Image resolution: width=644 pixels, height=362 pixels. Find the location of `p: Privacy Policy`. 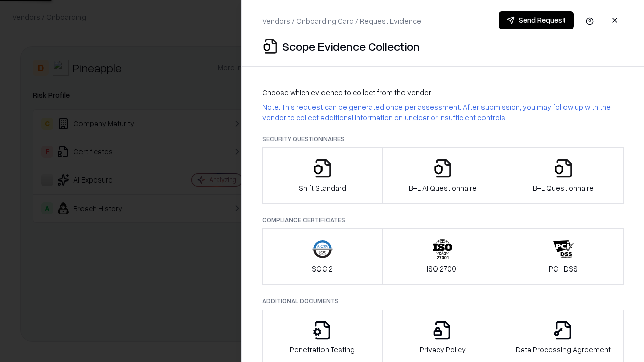

p: Privacy Policy is located at coordinates (443, 349).